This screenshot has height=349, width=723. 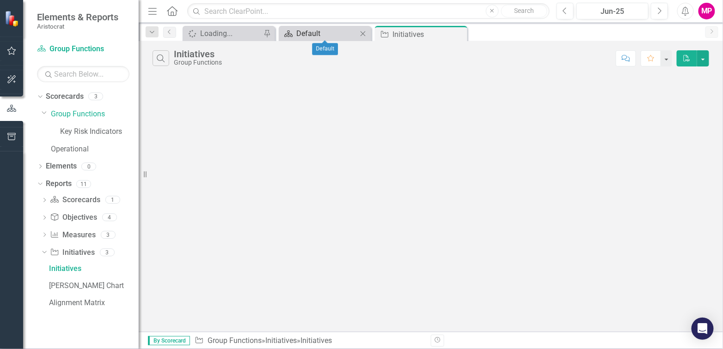 What do you see at coordinates (83, 74) in the screenshot?
I see `input: Search Below...` at bounding box center [83, 74].